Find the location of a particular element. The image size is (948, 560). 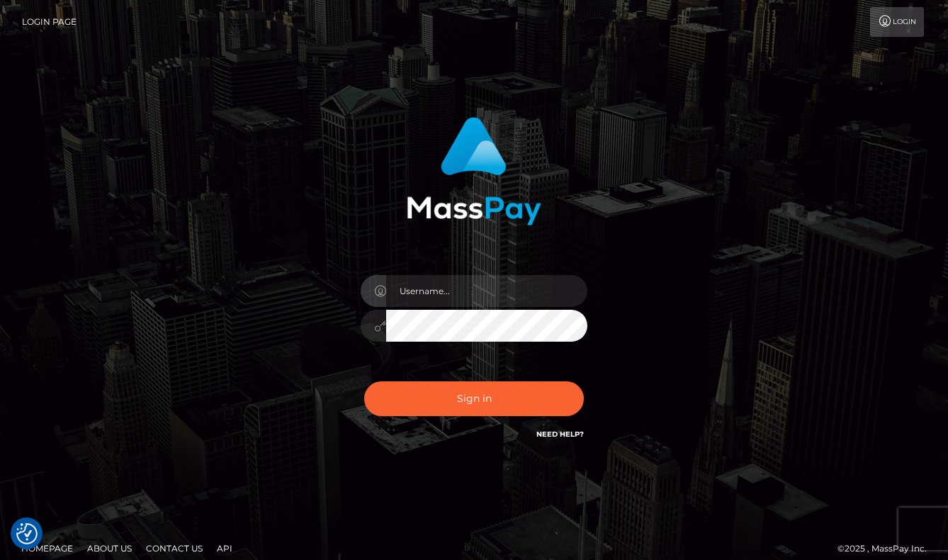

button: Sign in is located at coordinates (474, 398).